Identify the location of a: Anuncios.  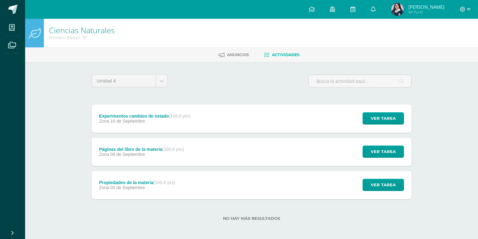
(234, 55).